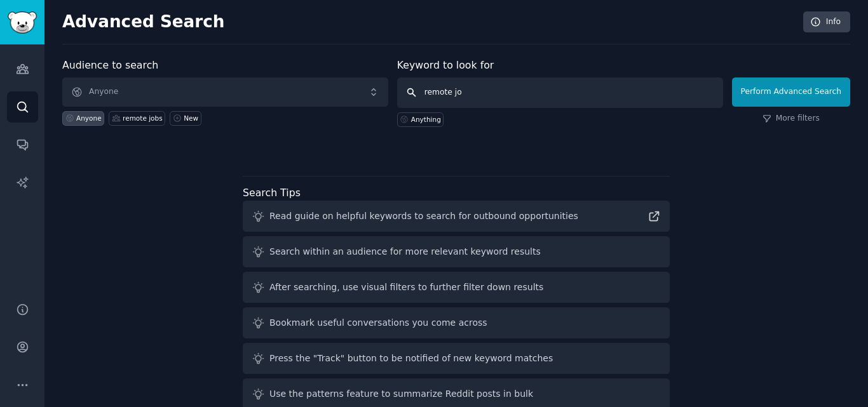  Describe the element at coordinates (185, 118) in the screenshot. I see `a: New` at that location.